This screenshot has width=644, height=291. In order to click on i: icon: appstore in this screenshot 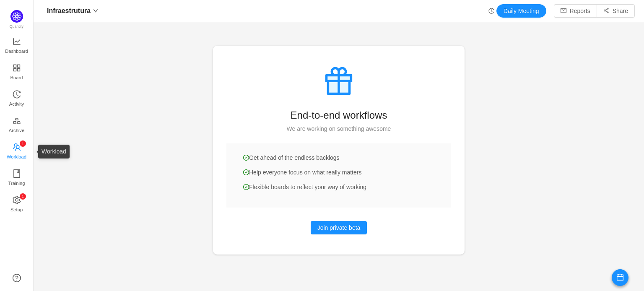, I will do `click(16, 68)`.